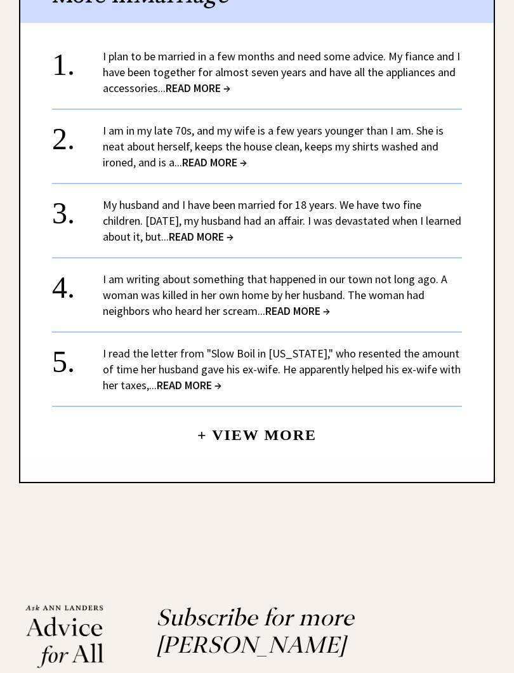 Image resolution: width=514 pixels, height=673 pixels. Describe the element at coordinates (65, 636) in the screenshot. I see `img: Ann%20Landers%20footer%20logo_small.png` at that location.